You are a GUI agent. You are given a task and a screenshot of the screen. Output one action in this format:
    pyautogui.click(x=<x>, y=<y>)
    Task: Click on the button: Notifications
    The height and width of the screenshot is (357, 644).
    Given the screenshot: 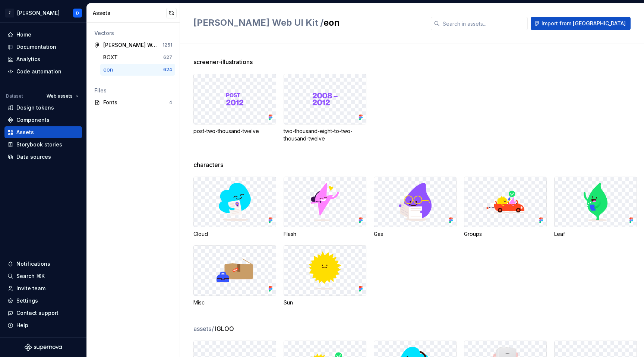 What is the action you would take?
    pyautogui.click(x=43, y=263)
    